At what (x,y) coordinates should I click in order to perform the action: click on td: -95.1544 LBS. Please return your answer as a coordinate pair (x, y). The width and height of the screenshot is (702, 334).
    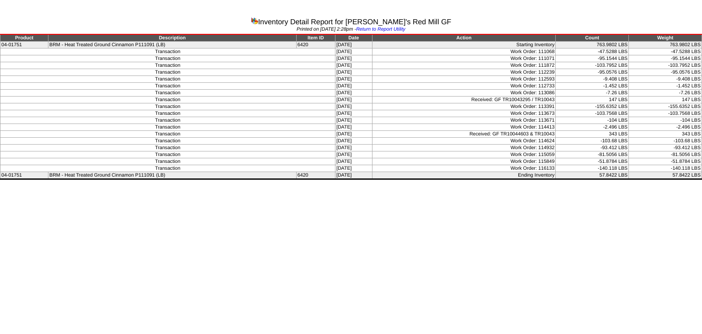
    Looking at the image, I should click on (666, 59).